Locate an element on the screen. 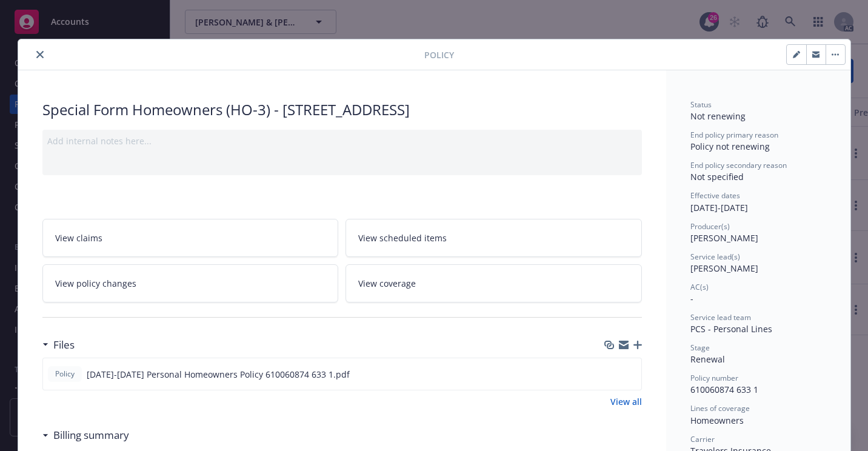  span: Producer(s) is located at coordinates (710, 226).